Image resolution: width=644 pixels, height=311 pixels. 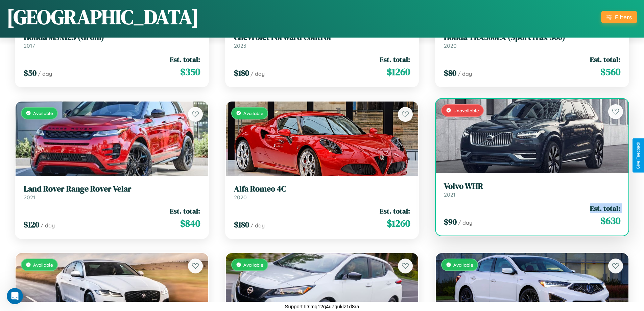 What do you see at coordinates (190, 223) in the screenshot?
I see `span: $ 840` at bounding box center [190, 223].